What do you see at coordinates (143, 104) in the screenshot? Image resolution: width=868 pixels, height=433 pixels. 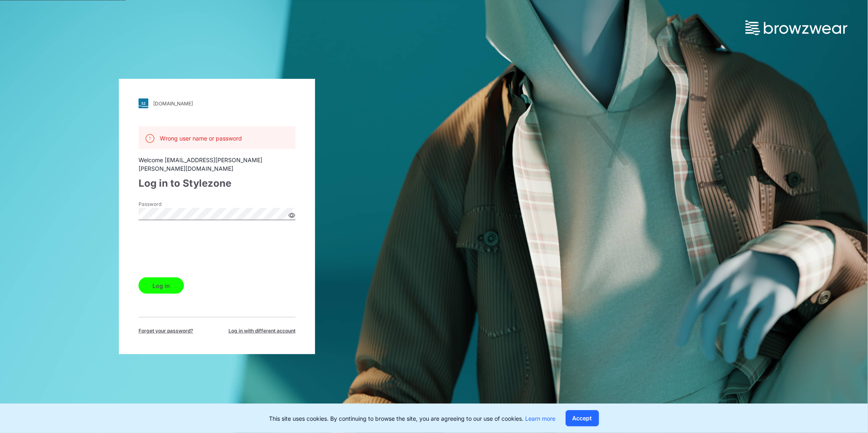 I see `img: svg+xml;base64,PHN2ZyB3aWR0aD0iMjgiIGhlaWdodD0iMjgiIHZpZXdCb3g9IjAgMCAyOCAyOCIgZmlsbD0ibm9uZSIgeG...` at bounding box center [143, 104].